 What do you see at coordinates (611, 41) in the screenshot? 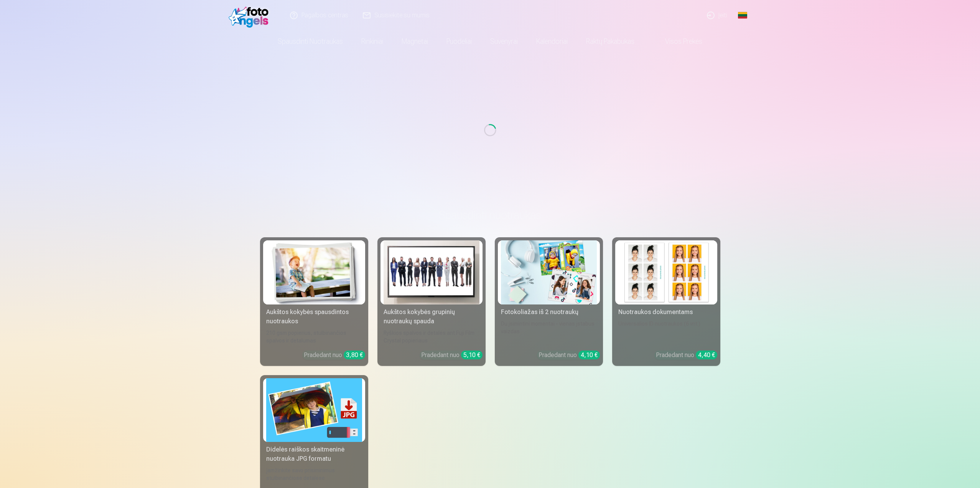
I see `a: Raktų pakabukas` at bounding box center [611, 41].